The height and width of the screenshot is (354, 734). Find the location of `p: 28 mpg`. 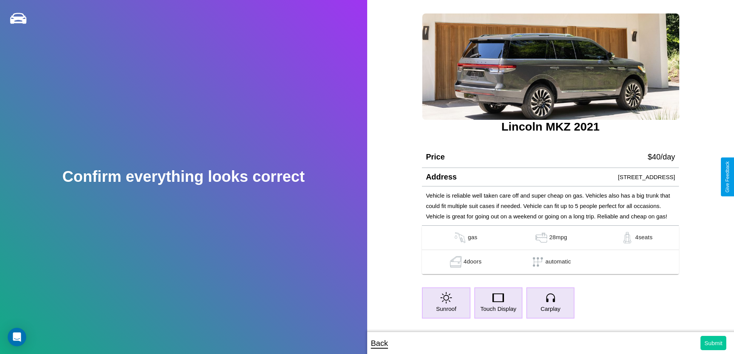

p: 28 mpg is located at coordinates (558, 238).